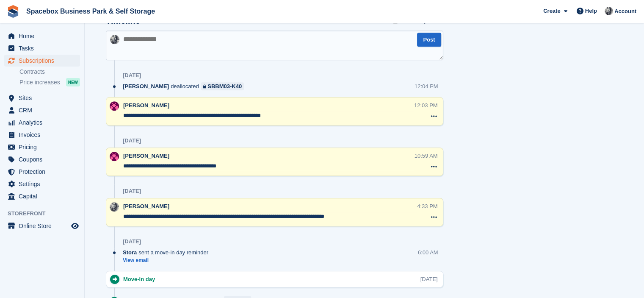  Describe the element at coordinates (44, 226) in the screenshot. I see `span: Online Store` at that location.